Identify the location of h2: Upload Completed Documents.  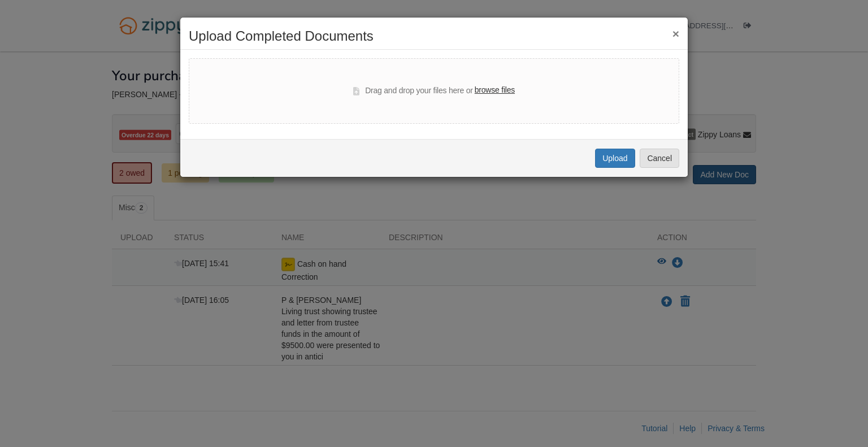
(434, 36).